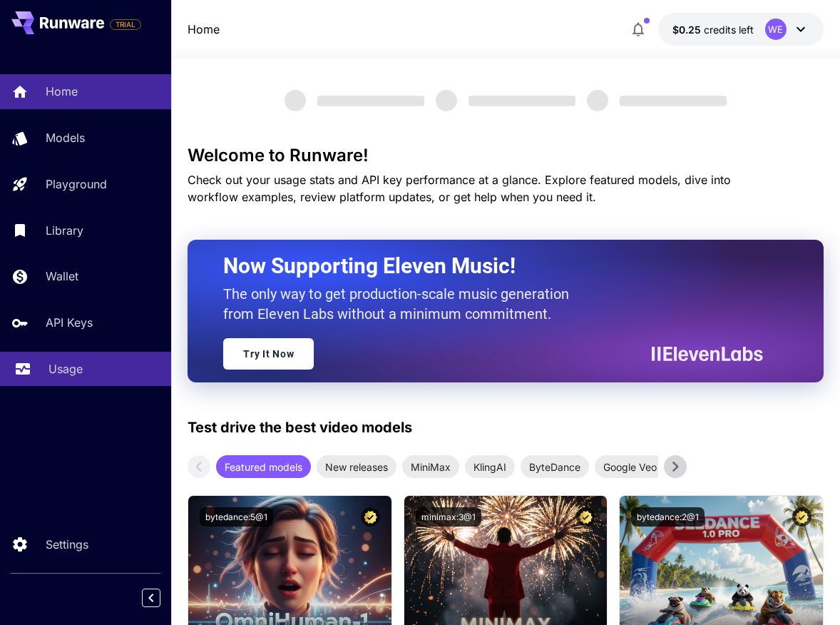 Image resolution: width=840 pixels, height=625 pixels. I want to click on p: Playground, so click(76, 184).